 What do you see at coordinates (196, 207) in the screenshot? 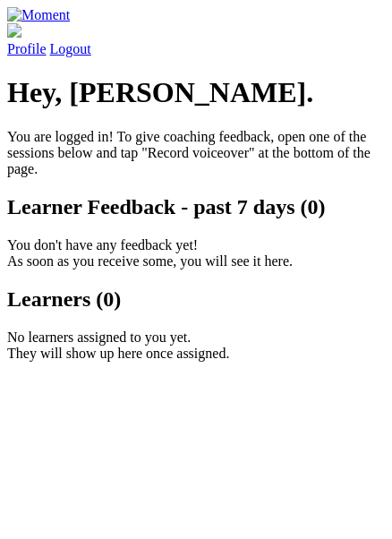
I see `h2: Learner Feedback - past 7 days (0)` at bounding box center [196, 207].